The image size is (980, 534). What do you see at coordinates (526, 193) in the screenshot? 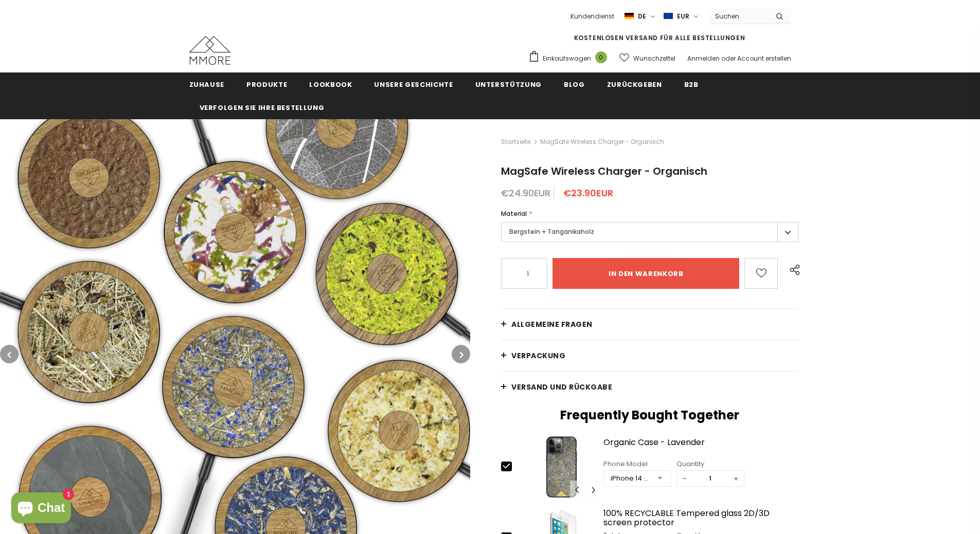
I see `span: €24.90EUR` at bounding box center [526, 193].